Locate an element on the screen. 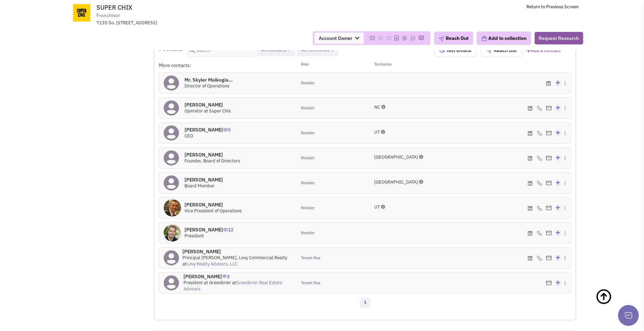 This screenshot has width=644, height=331. span: SUPER CHIX is located at coordinates (114, 7).